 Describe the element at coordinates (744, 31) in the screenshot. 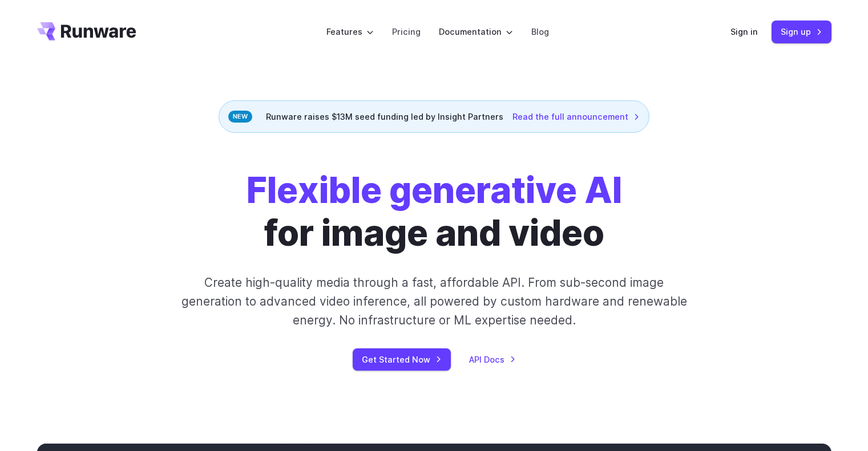

I see `a: Sign in` at that location.